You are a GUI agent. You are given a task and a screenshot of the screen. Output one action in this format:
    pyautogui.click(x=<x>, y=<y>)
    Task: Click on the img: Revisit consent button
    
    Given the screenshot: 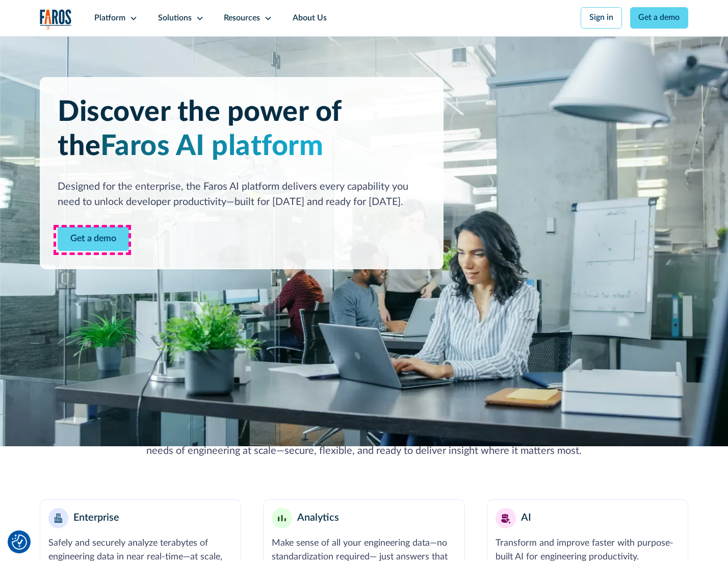 What is the action you would take?
    pyautogui.click(x=20, y=542)
    